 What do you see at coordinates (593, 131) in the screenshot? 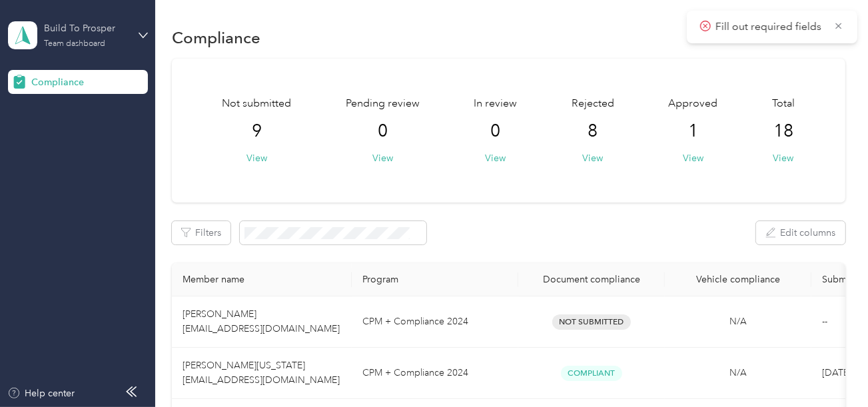
I see `span: 8` at bounding box center [593, 131].